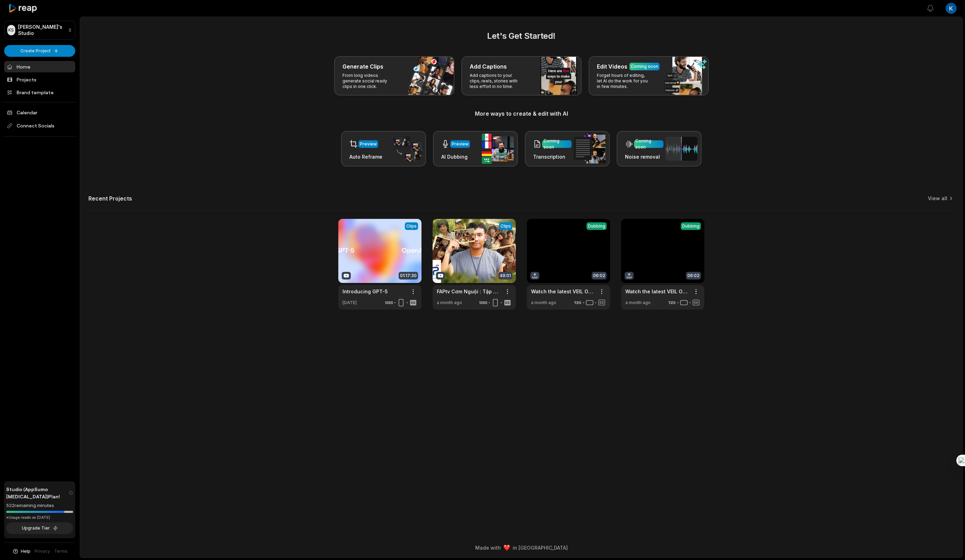 This screenshot has height=560, width=965. Describe the element at coordinates (366, 157) in the screenshot. I see `h3: Auto Reframe` at that location.